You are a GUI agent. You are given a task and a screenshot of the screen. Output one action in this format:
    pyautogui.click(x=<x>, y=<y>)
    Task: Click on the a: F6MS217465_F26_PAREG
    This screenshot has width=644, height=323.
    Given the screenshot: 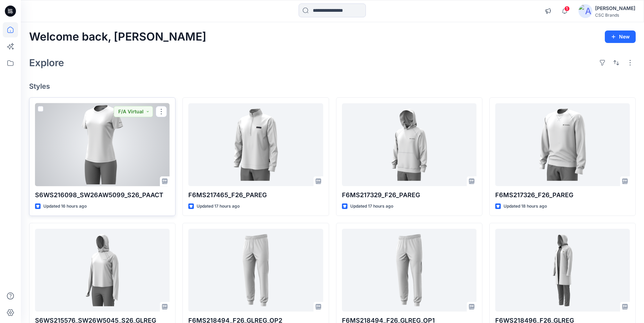 What is the action you would take?
    pyautogui.click(x=255, y=145)
    